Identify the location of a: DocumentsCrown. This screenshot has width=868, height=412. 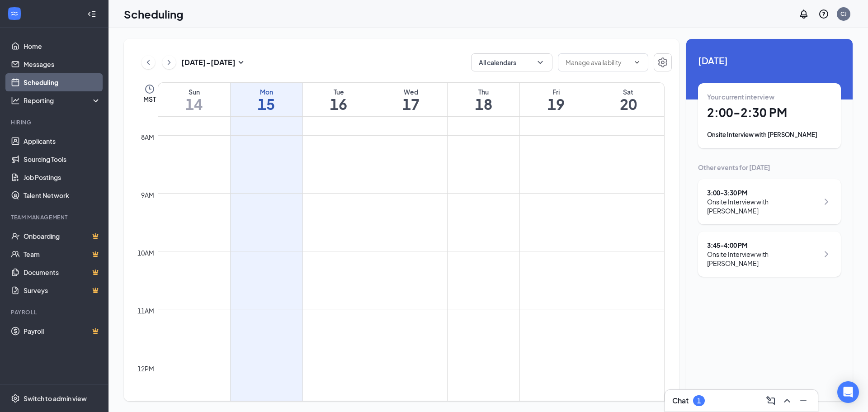
(62, 272).